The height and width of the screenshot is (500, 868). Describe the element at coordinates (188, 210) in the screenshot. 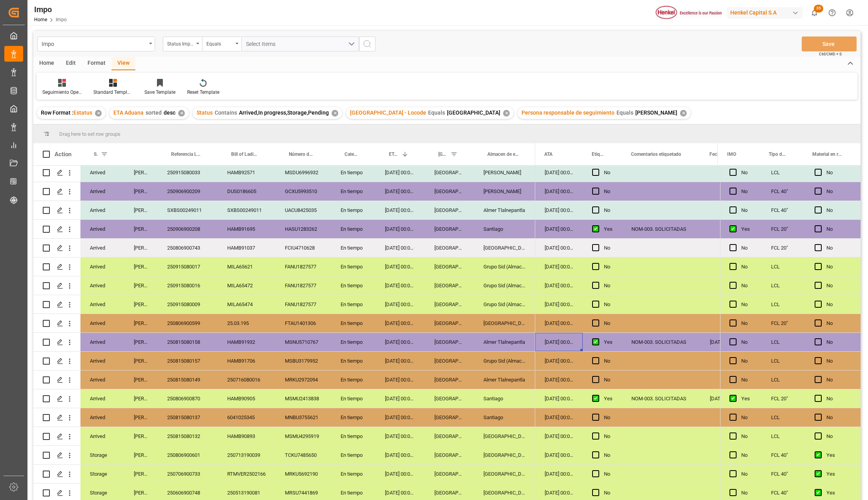

I see `div: SXBS00249011` at that location.